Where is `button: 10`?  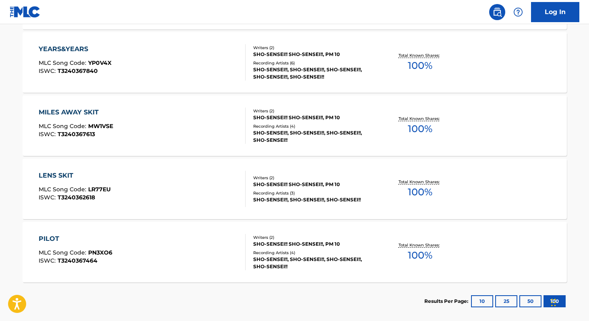 button: 10 is located at coordinates (482, 301).